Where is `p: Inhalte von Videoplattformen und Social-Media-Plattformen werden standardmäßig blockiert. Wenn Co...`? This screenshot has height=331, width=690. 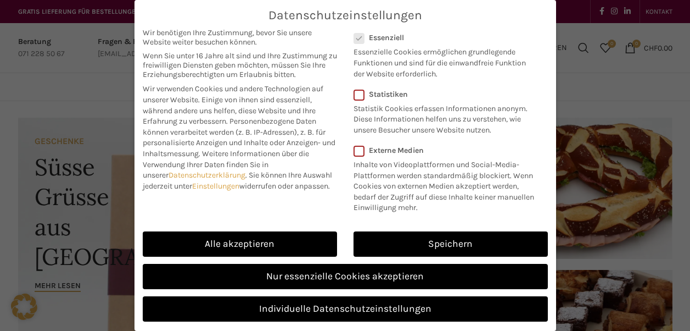
p: Inhalte von Videoplattformen und Social-Media-Plattformen werden standardmäßig blockiert. Wenn Co... is located at coordinates (447, 184).